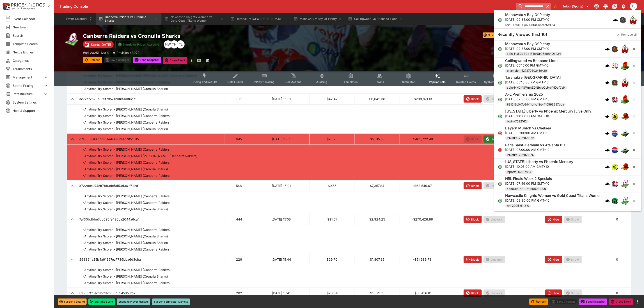 The width and height of the screenshot is (644, 308). Describe the element at coordinates (31, 110) in the screenshot. I see `span: Help & Support` at that location.